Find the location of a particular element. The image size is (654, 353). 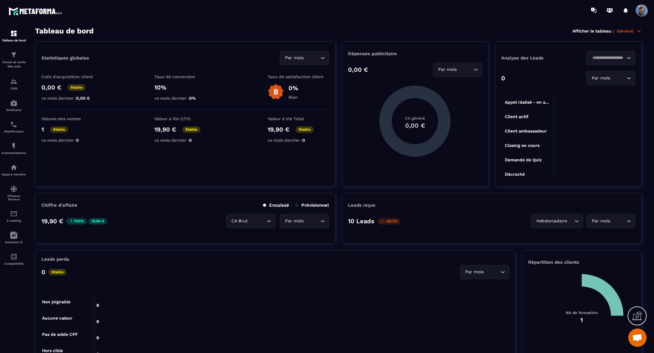

p: 100% is located at coordinates (76, 221).